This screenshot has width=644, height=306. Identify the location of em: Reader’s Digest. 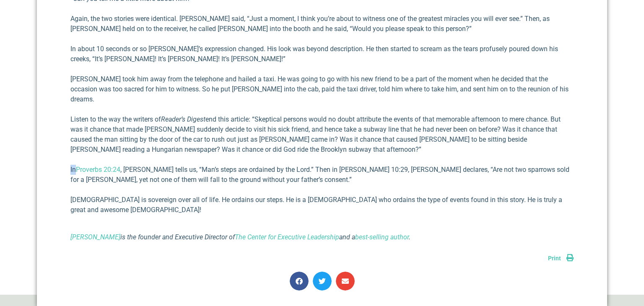
(183, 119).